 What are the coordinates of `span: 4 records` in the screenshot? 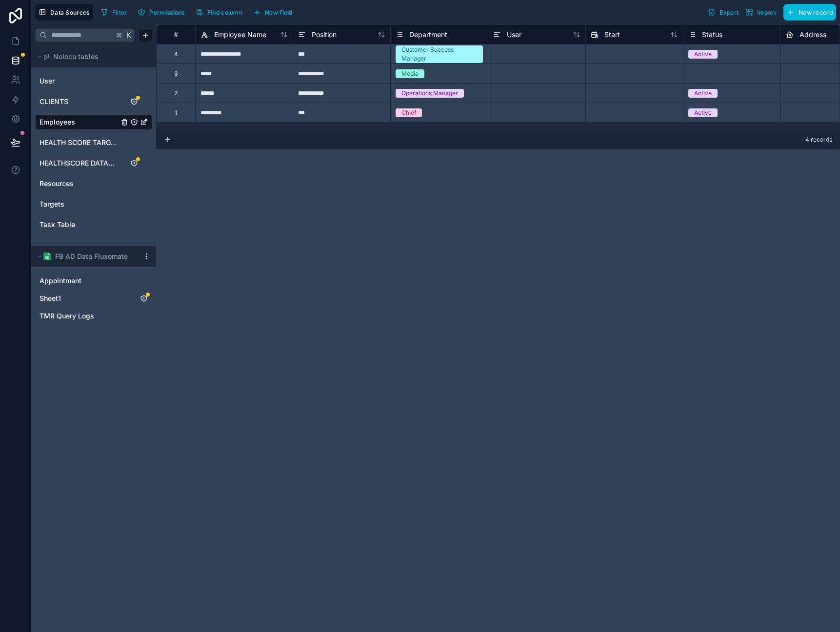 It's located at (819, 139).